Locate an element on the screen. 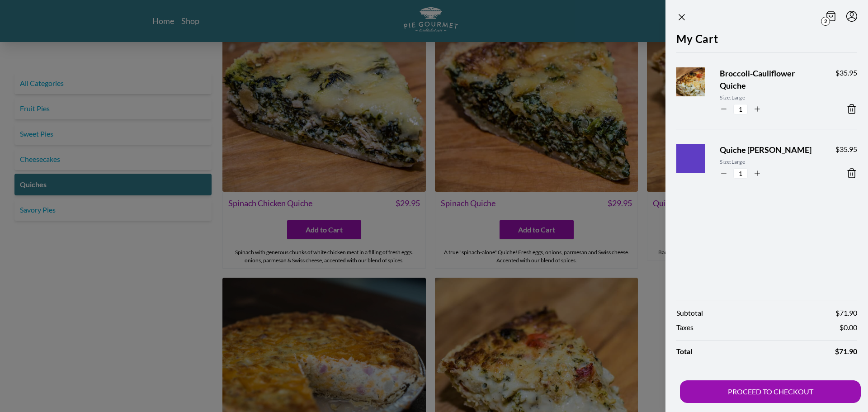  span: Broccoli-Cauliflower Quiche is located at coordinates (770, 80).